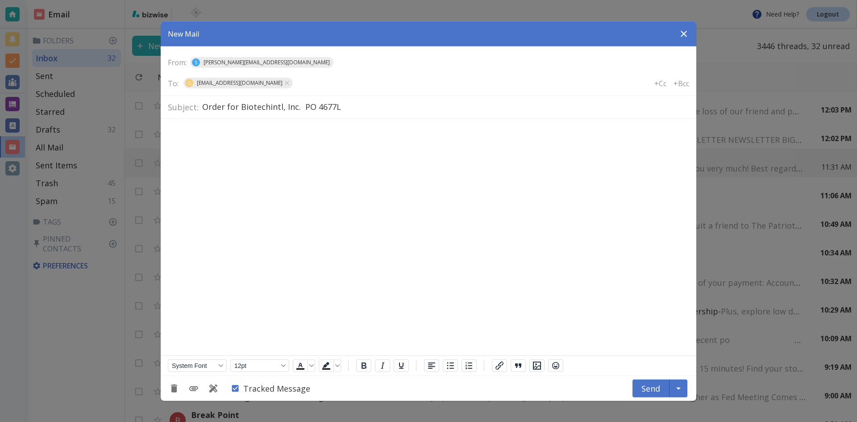 The height and width of the screenshot is (422, 857). What do you see at coordinates (660, 83) in the screenshot?
I see `p: +Cc` at bounding box center [660, 83].